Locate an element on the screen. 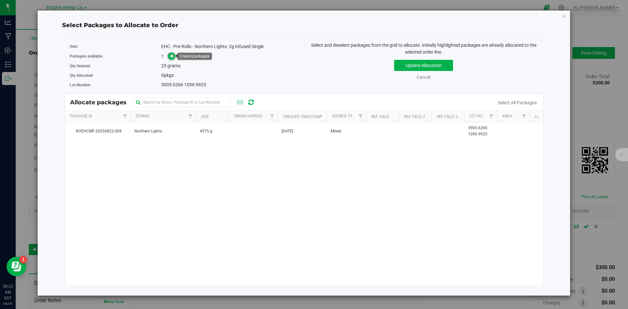  a: Ref Field 3 is located at coordinates (447, 117).